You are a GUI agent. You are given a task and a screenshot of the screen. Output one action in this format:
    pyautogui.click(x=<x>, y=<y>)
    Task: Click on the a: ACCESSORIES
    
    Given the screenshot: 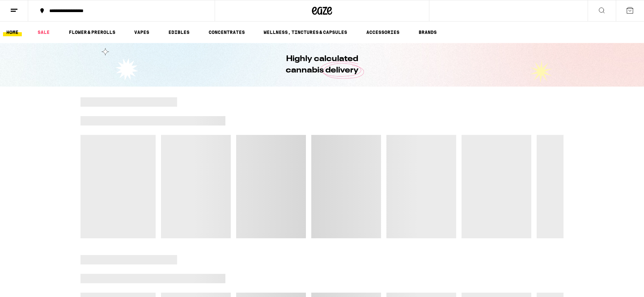 What is the action you would take?
    pyautogui.click(x=383, y=32)
    